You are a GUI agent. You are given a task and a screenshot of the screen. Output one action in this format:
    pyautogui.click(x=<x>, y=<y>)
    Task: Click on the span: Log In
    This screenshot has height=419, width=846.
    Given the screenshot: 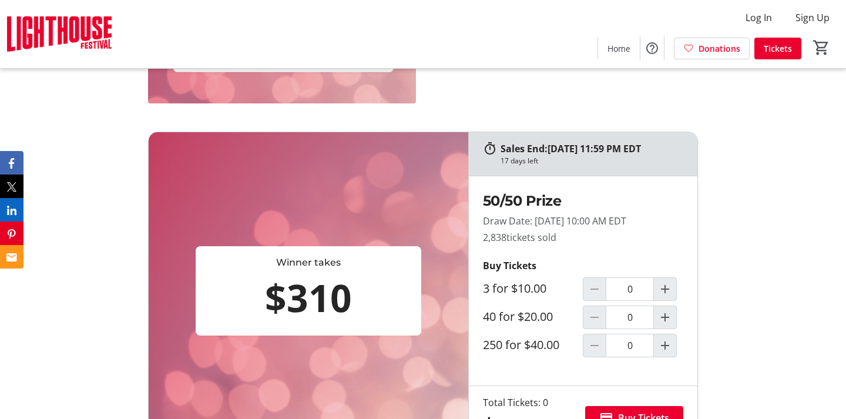 What is the action you would take?
    pyautogui.click(x=759, y=18)
    